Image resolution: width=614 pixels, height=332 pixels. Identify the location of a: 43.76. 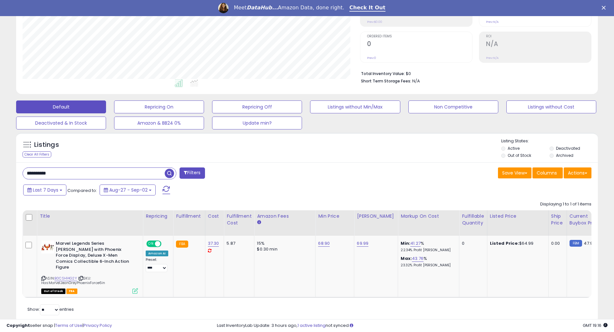
(418, 259).